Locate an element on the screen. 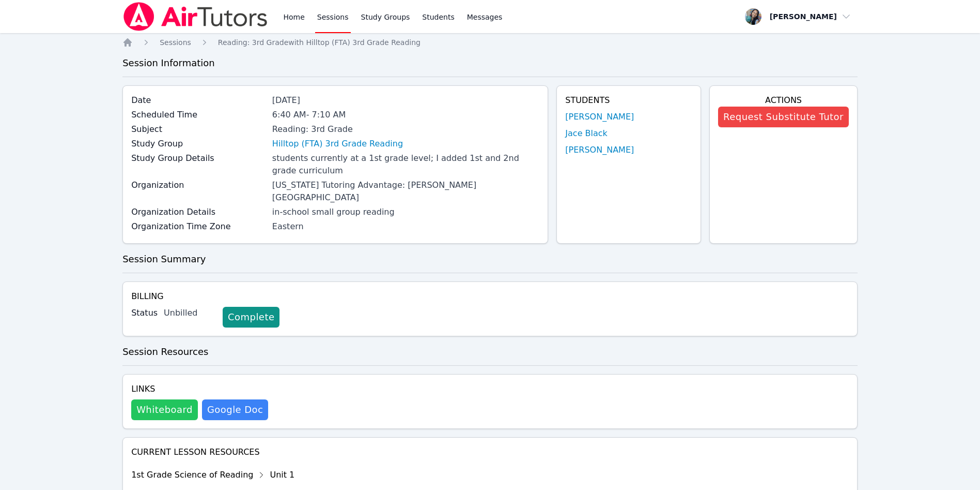  a: Jace Black is located at coordinates (587, 133).